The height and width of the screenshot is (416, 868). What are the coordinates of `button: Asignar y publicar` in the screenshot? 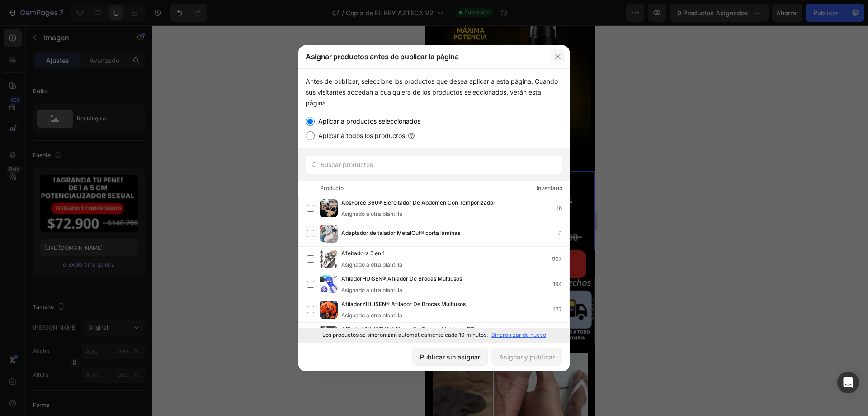 It's located at (526, 356).